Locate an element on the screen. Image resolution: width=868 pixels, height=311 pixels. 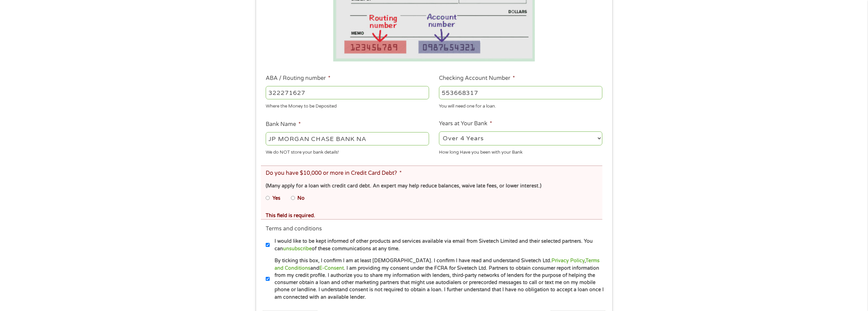
div: We do NOT store your bank details! is located at coordinates (348, 151).